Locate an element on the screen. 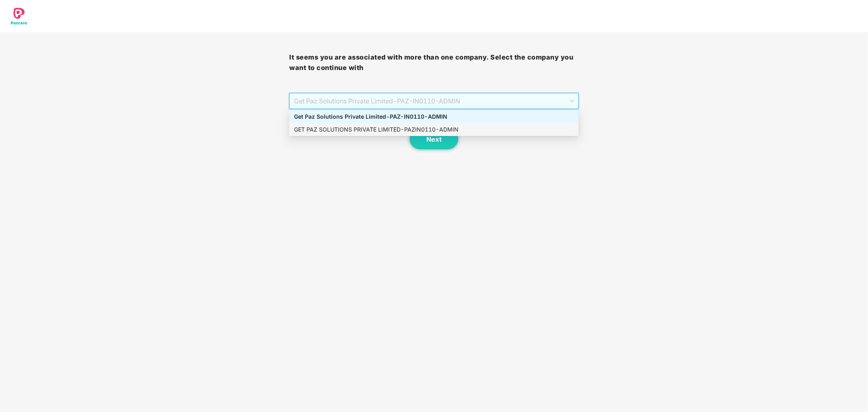  button: Next is located at coordinates (434, 139).